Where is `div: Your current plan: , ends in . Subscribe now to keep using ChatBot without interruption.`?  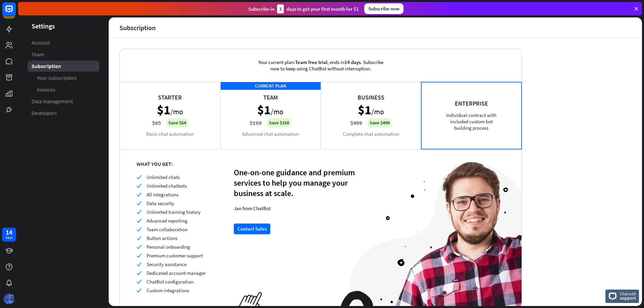 div: Your current plan: , ends in . Subscribe now to keep using ChatBot without interruption. is located at coordinates (321, 66).